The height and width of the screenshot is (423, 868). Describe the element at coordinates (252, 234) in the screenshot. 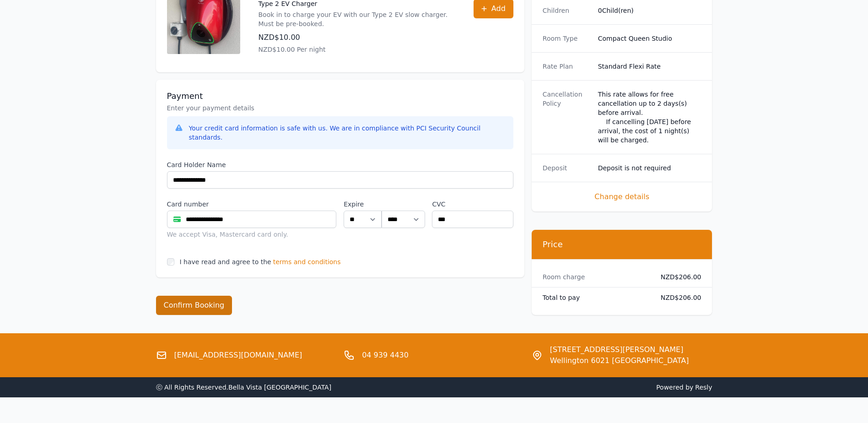

I see `div: We accept Visa, Mastercard card only.` at that location.